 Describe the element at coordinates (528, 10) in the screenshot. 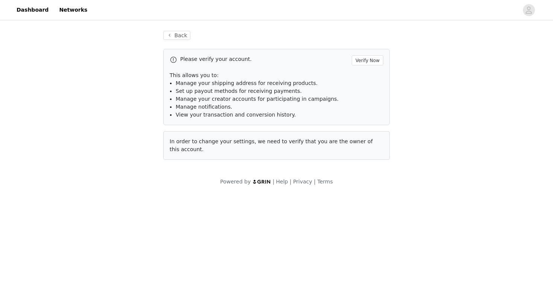

I see `div: avatar` at that location.